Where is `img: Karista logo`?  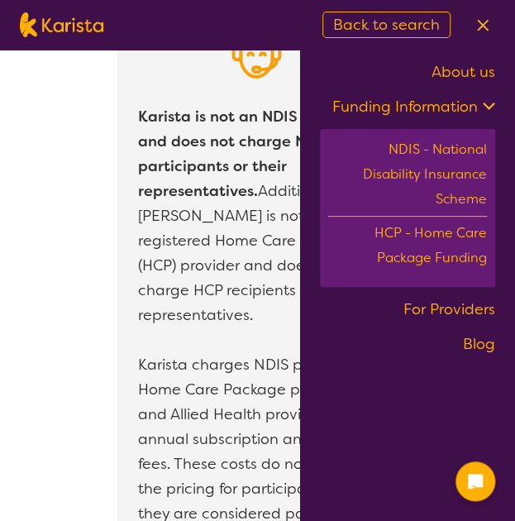 img: Karista logo is located at coordinates (61, 25).